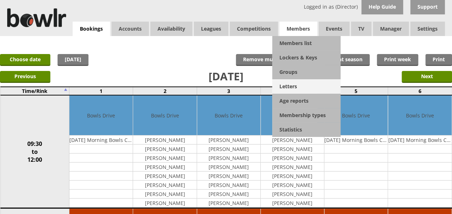 Image resolution: width=452 pixels, height=214 pixels. I want to click on td: 2, so click(165, 91).